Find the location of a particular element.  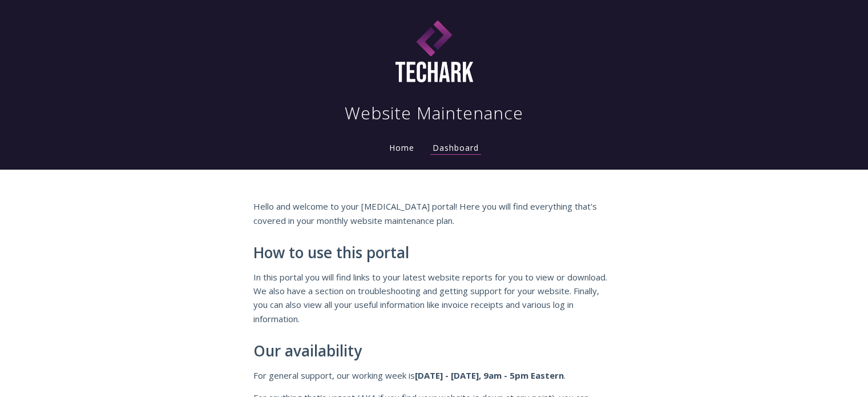

h2: How to use this portal is located at coordinates (435, 253).